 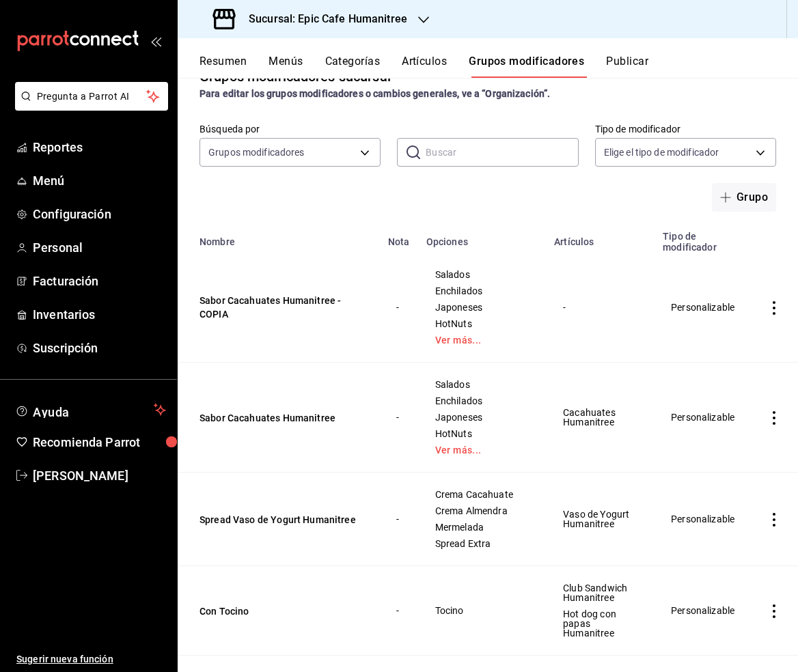 What do you see at coordinates (499, 67) in the screenshot?
I see `div: navigation tabs` at bounding box center [499, 67].